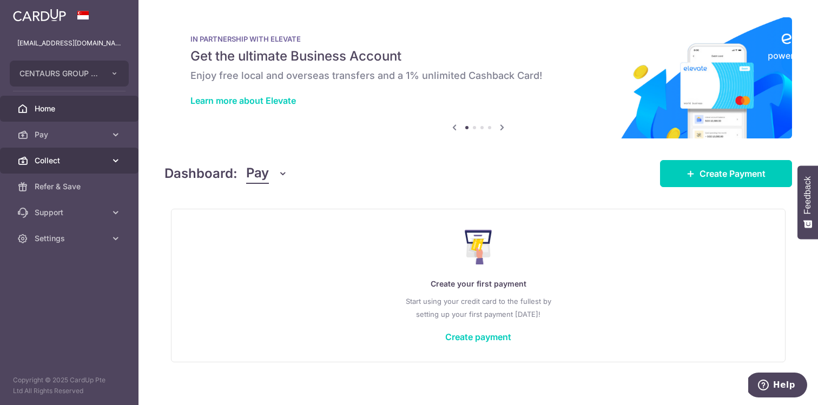  Describe the element at coordinates (70, 109) in the screenshot. I see `span: Home` at that location.